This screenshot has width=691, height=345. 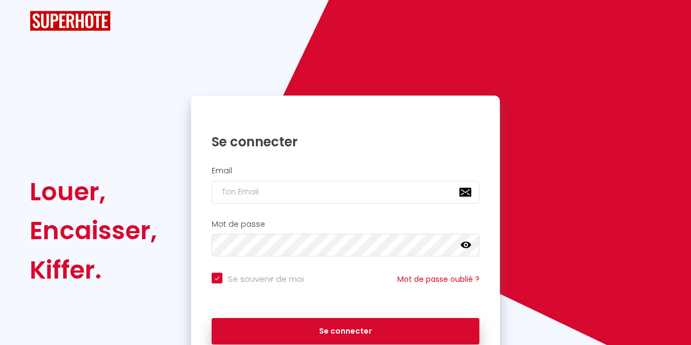 What do you see at coordinates (345, 171) in the screenshot?
I see `h2: Email` at bounding box center [345, 171].